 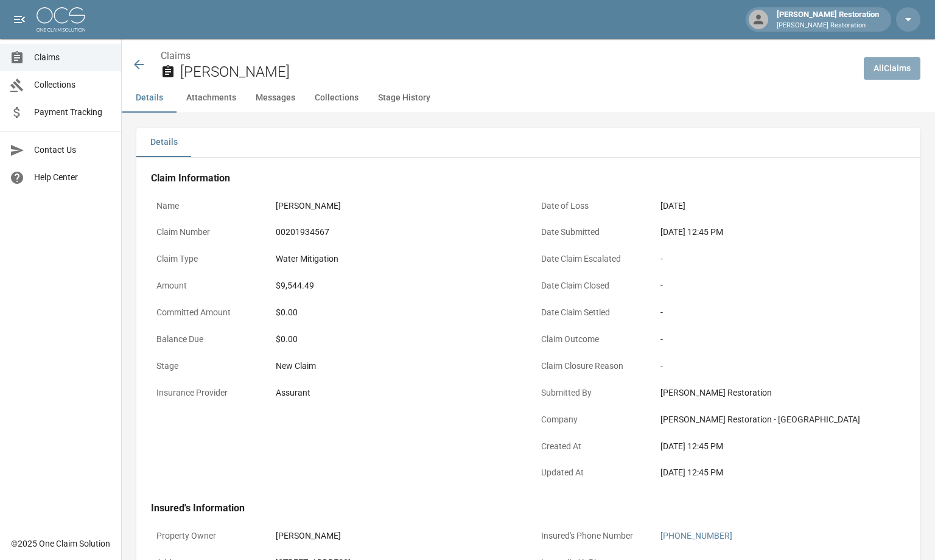 I want to click on p: Claim Closure Reason, so click(x=590, y=366).